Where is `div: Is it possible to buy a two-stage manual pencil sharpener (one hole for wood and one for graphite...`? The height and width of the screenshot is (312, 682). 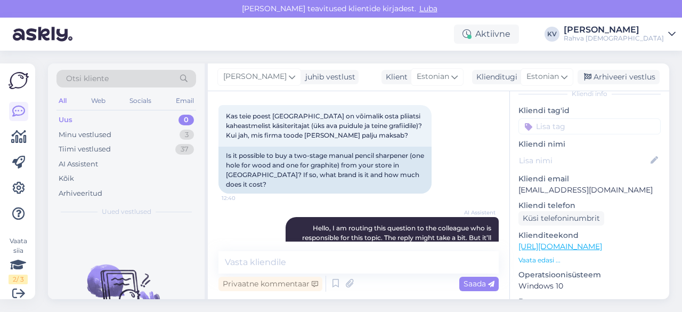
div: Is it possible to buy a two-stage manual pencil sharpener (one hole for wood and one for graphite... is located at coordinates (325, 170).